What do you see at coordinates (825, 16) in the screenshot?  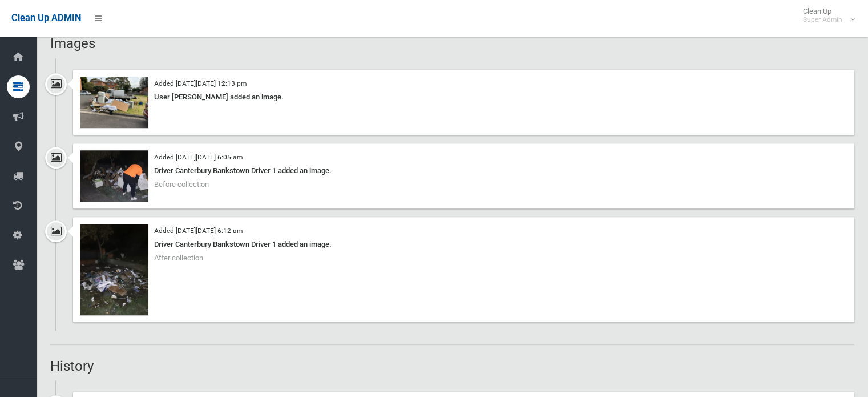 I see `span: Clean Up` at bounding box center [825, 16].